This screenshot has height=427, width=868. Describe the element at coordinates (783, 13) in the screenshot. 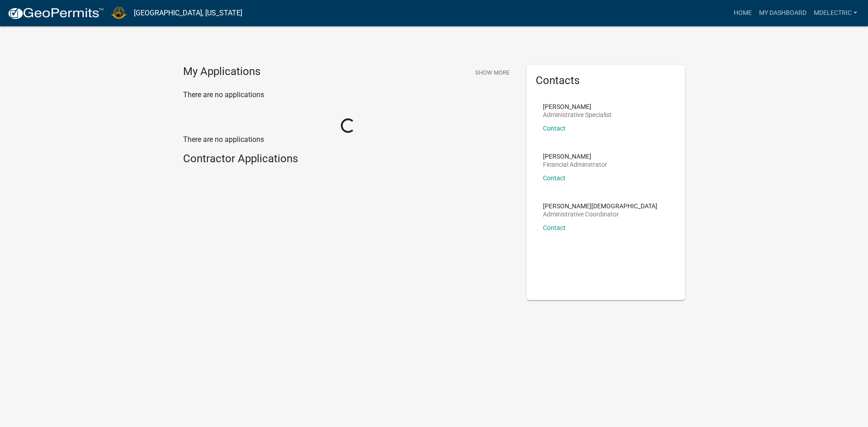

I see `a: My Dashboard` at that location.